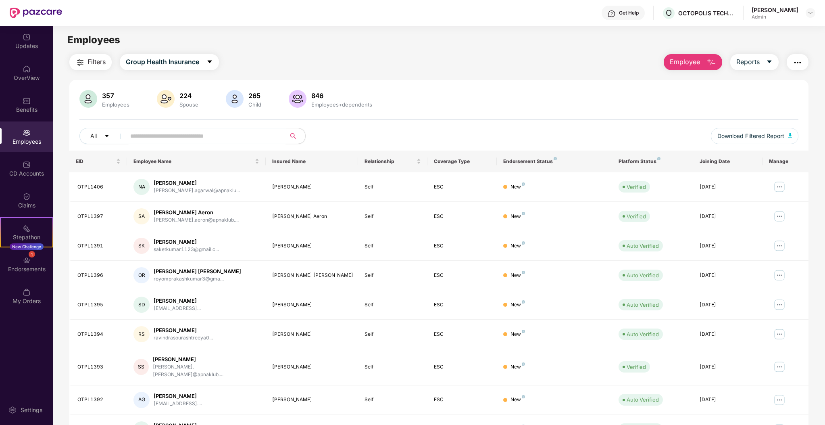 The image size is (825, 425). Describe the element at coordinates (186, 249) in the screenshot. I see `div: saketkumar1123@gmail.c...` at that location.